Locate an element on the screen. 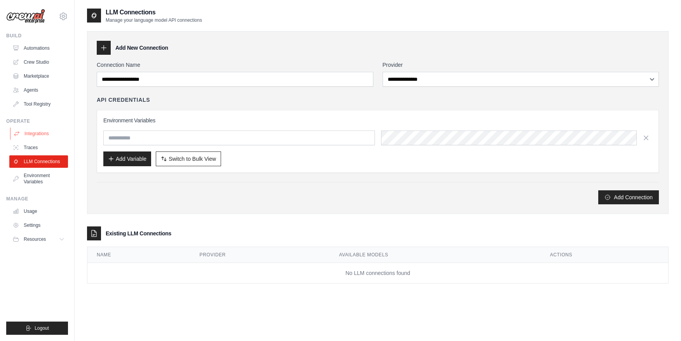 The image size is (681, 341). h4: API Credentials is located at coordinates (123, 100).